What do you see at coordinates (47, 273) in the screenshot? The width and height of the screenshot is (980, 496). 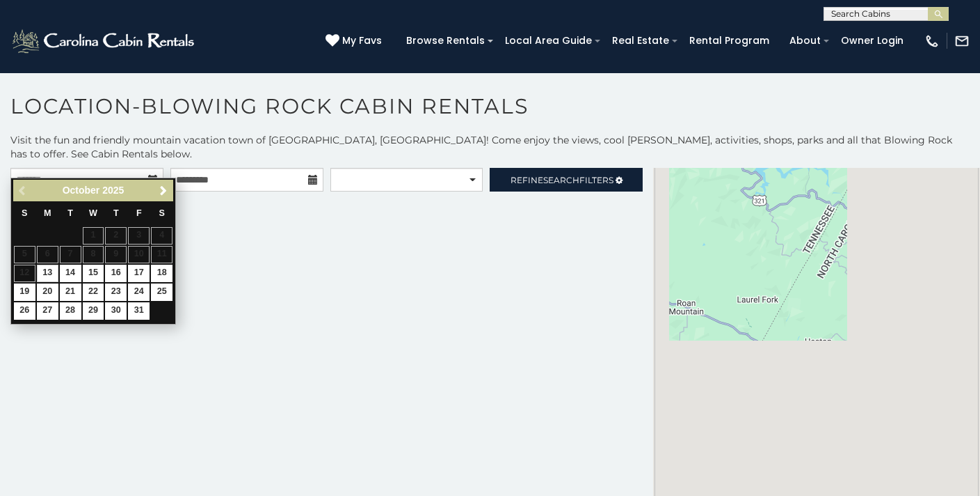 I see `a: 13` at bounding box center [47, 273].